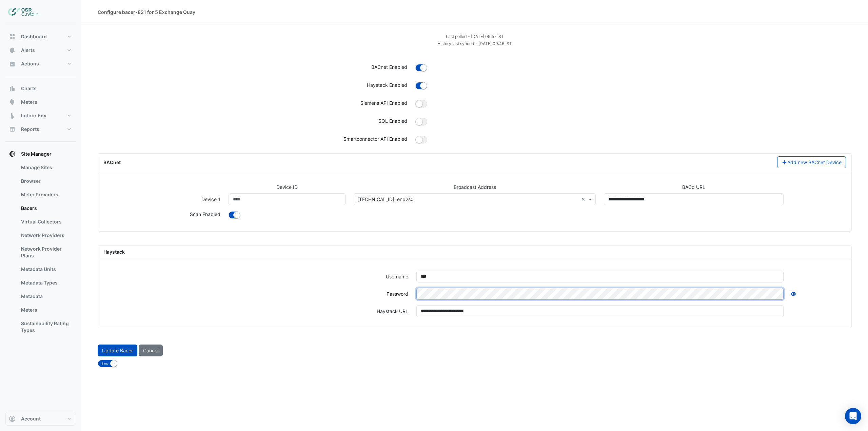  What do you see at coordinates (40, 115) in the screenshot?
I see `button: Indoor Env` at bounding box center [40, 115].